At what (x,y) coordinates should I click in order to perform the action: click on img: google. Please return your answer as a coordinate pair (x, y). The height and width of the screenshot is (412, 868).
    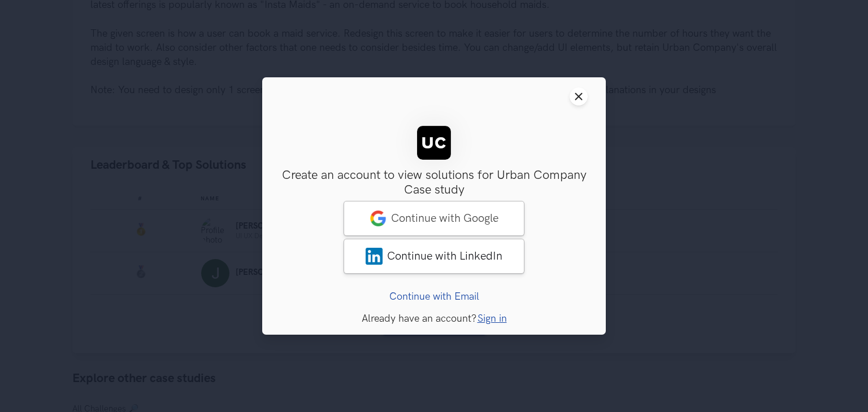
    Looking at the image, I should click on (378, 219).